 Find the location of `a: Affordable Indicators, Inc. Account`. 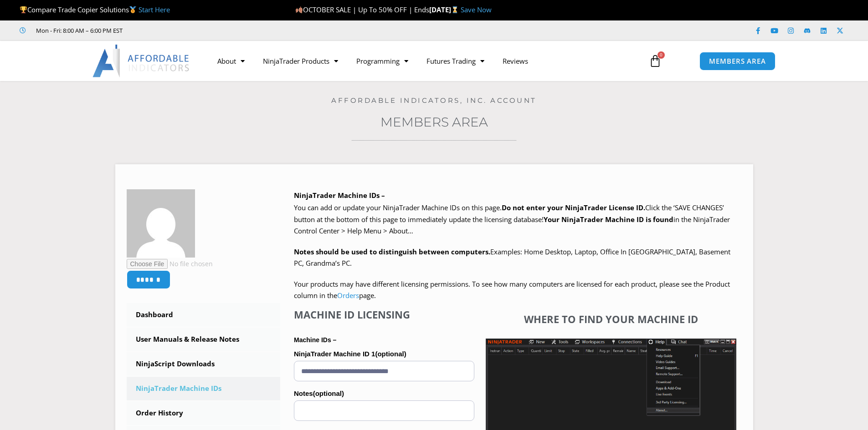

a: Affordable Indicators, Inc. Account is located at coordinates (434, 100).